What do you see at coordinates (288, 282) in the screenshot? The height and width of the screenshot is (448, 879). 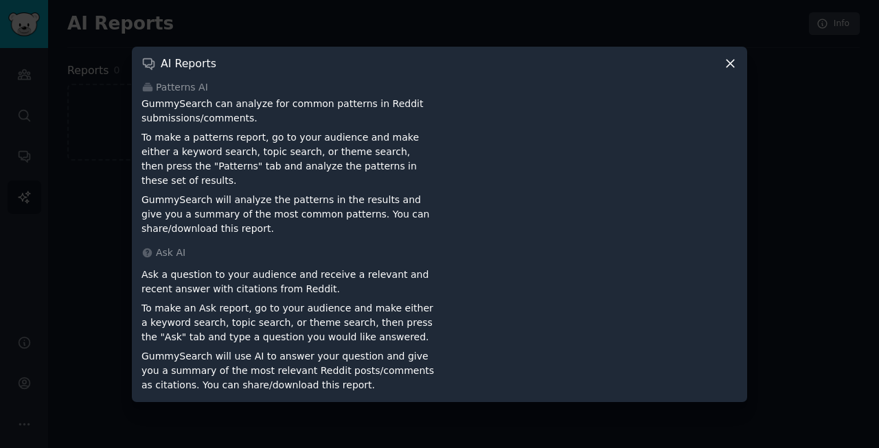 I see `p: Ask a question to your audience and receive a relevant and recent answer with citations from Reddit.` at bounding box center [288, 282].